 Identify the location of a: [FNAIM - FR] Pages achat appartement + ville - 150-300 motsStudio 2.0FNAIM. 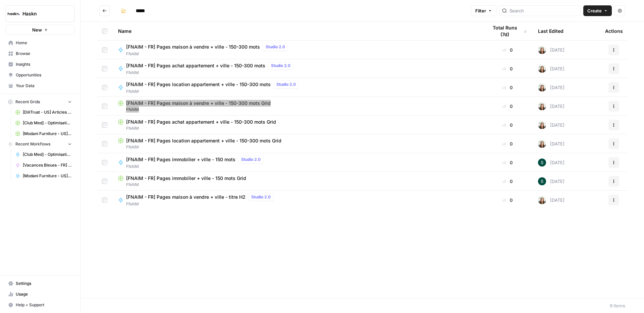
(298, 69).